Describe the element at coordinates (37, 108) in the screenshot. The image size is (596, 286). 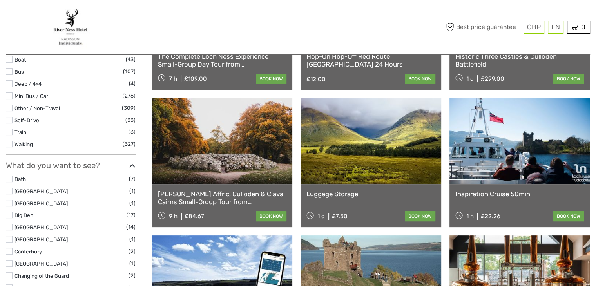
I see `a: Other / Non-Travel` at that location.